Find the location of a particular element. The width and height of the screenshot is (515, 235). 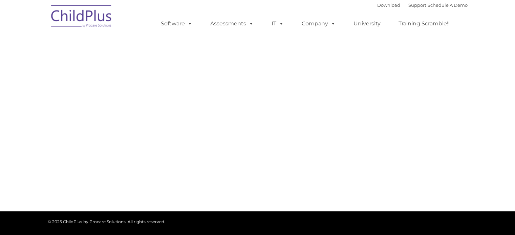

a: Training Scramble!! is located at coordinates (424, 24).